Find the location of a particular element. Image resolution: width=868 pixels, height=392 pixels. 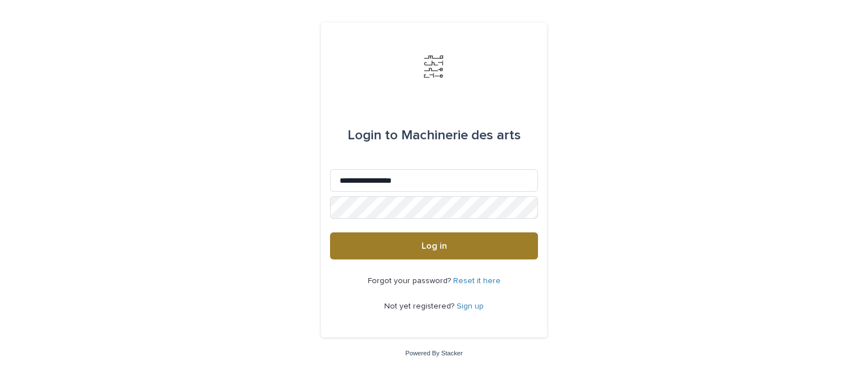

img: Jx8JiDZqSLW7pnA6nIo1 is located at coordinates (434, 67).